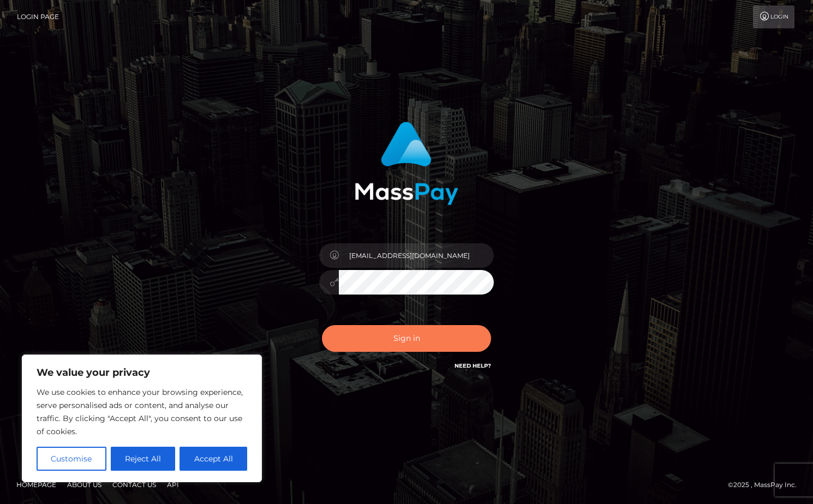  I want to click on a: About Us, so click(84, 485).